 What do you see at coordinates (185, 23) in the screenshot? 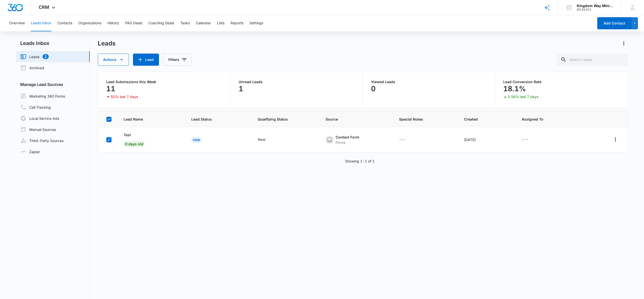
I see `button: Tasks` at bounding box center [185, 23].